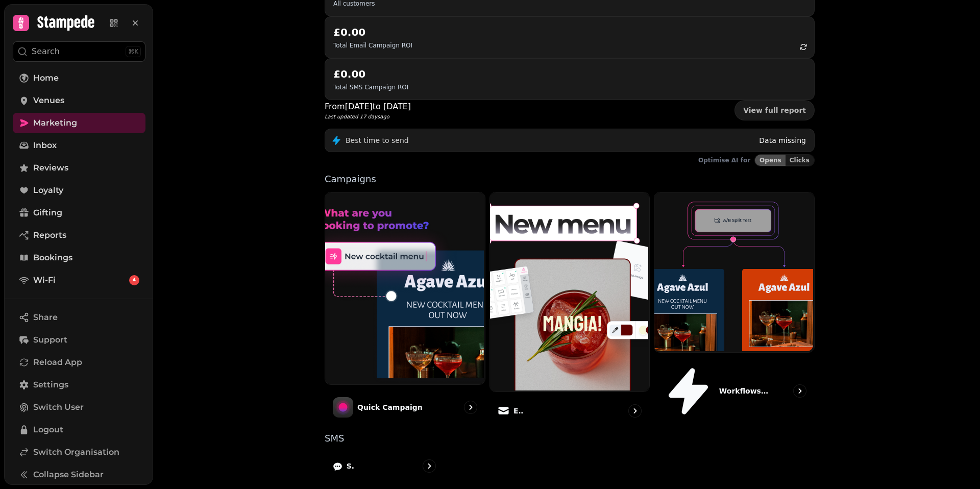 The height and width of the screenshot is (489, 980). Describe the element at coordinates (371, 87) in the screenshot. I see `p: Total SMS Campaign ROI` at that location.